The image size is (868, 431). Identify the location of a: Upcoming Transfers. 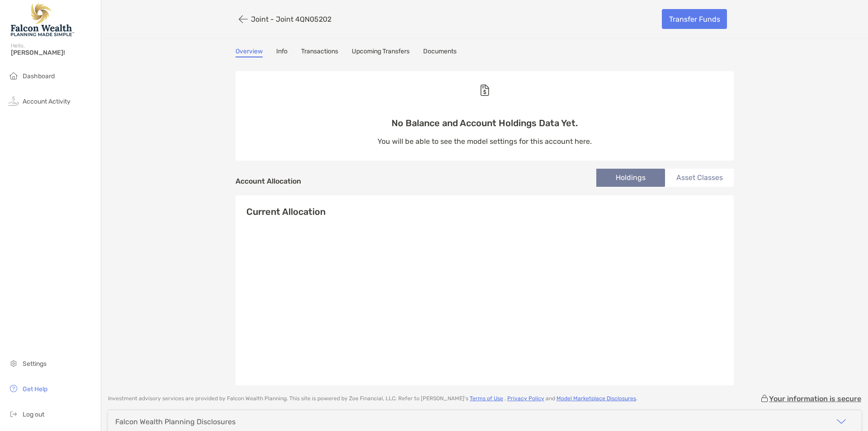
(381, 53).